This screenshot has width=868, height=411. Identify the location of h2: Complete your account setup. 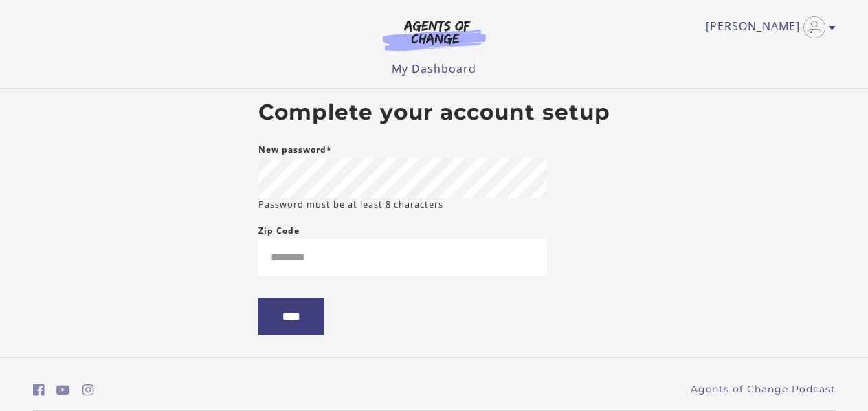
(434, 113).